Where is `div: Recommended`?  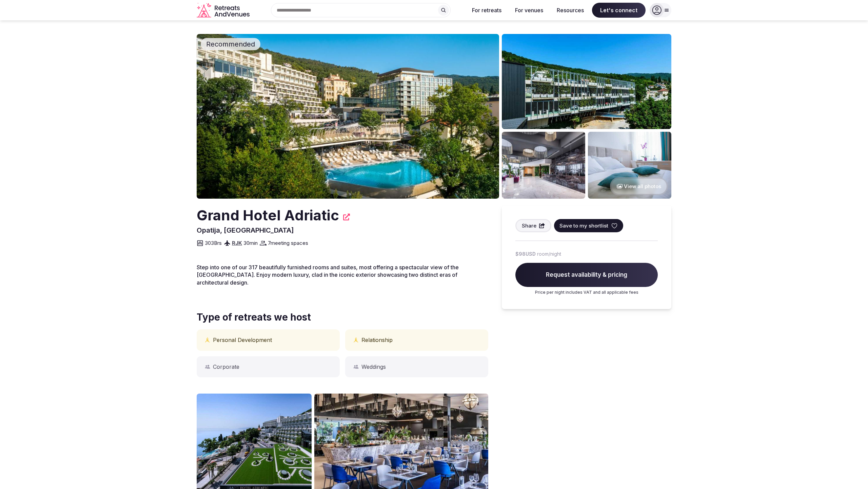 div: Recommended is located at coordinates (230, 44).